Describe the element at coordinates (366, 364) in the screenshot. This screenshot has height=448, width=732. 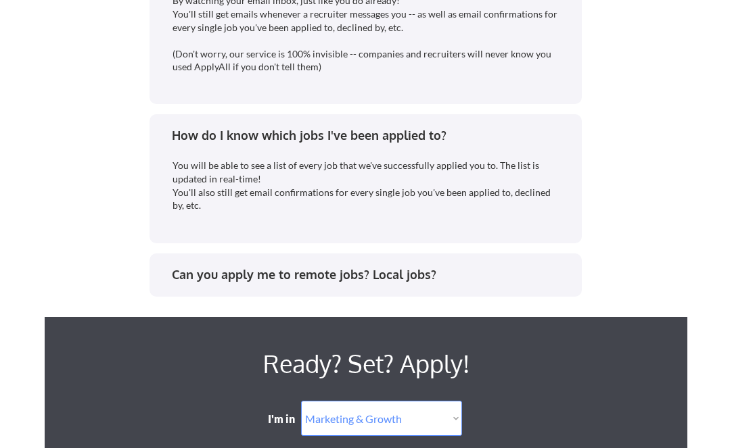
I see `div: Ready? Set? Apply!` at that location.